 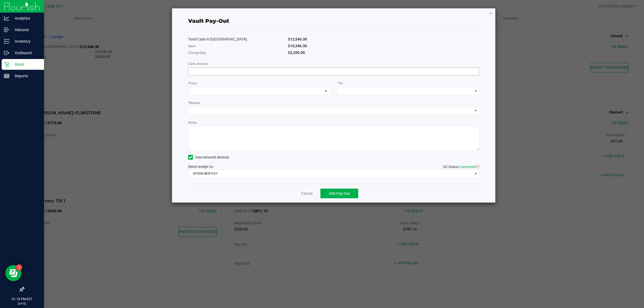 What do you see at coordinates (6, 18) in the screenshot?
I see `inline-svg: Analytics` at bounding box center [6, 18].